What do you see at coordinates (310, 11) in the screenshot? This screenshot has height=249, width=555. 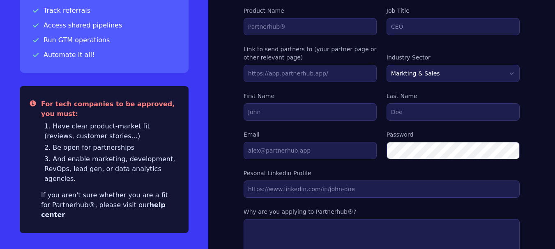 I see `label: Product Name` at bounding box center [310, 11].